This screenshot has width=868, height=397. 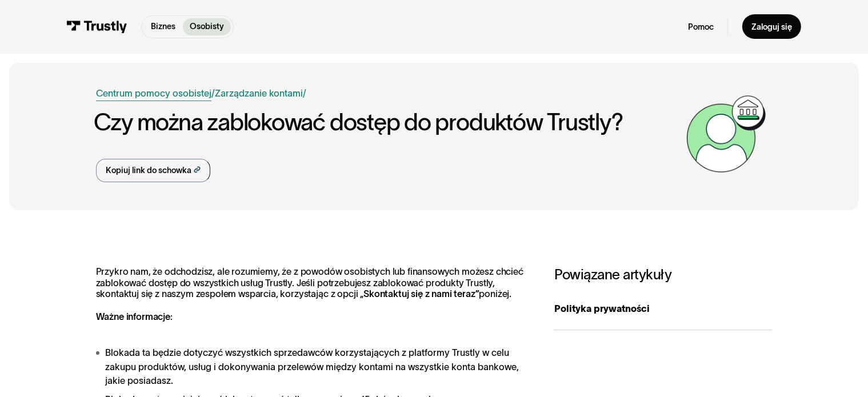 What do you see at coordinates (134, 316) in the screenshot?
I see `font: Ważne informacje:` at bounding box center [134, 316].